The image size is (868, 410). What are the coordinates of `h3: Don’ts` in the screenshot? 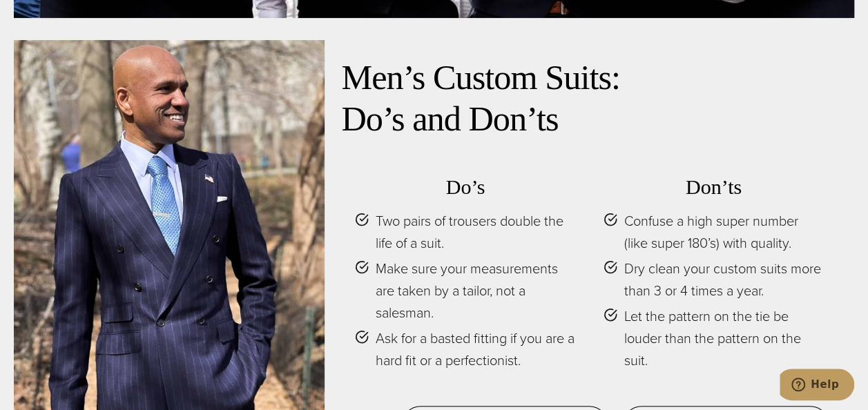 It's located at (713, 187).